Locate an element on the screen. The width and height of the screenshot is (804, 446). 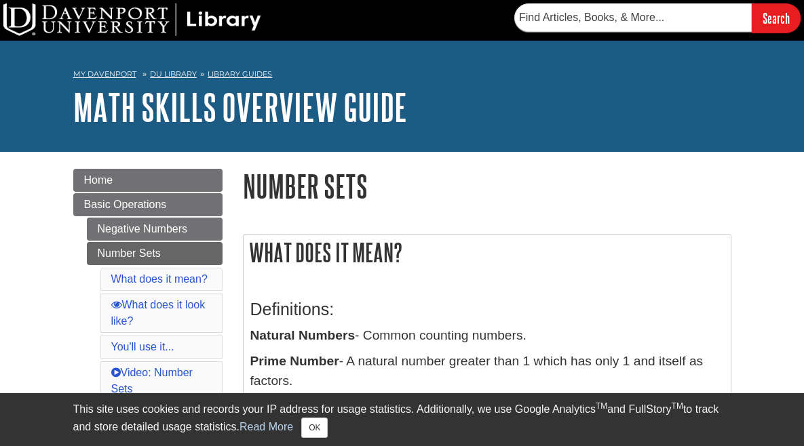
h3: Definitions: is located at coordinates (487, 309).